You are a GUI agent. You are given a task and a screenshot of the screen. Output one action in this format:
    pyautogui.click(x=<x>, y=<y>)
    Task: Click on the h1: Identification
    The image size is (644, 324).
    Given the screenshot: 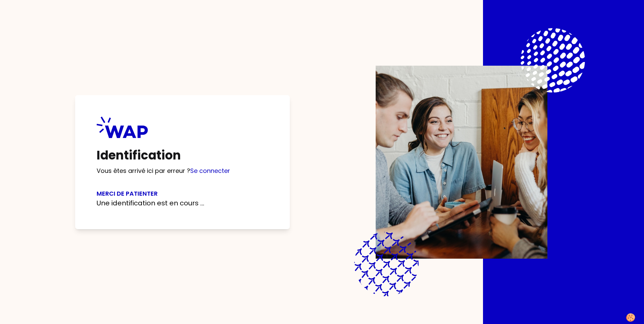 What is the action you would take?
    pyautogui.click(x=183, y=155)
    